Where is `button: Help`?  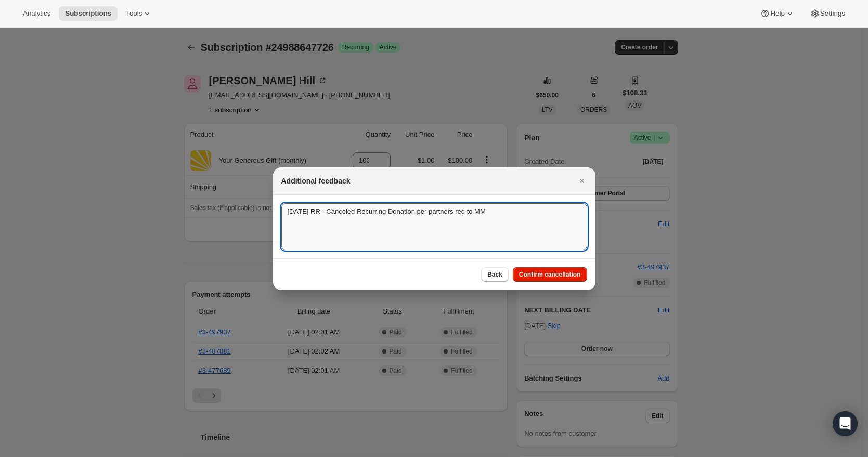
button: Help is located at coordinates (777, 13).